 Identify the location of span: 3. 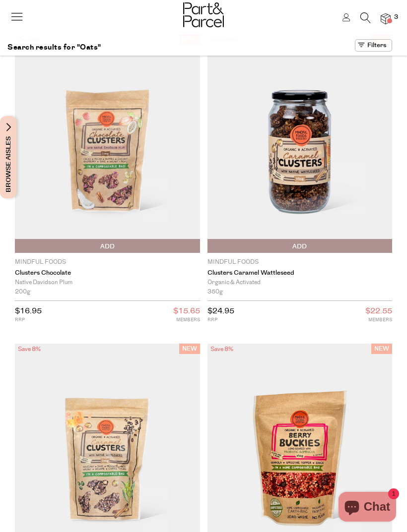
(396, 17).